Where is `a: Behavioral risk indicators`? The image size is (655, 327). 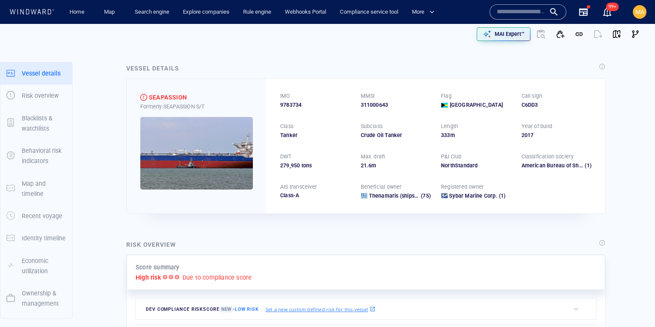 a: Behavioral risk indicators is located at coordinates (36, 155).